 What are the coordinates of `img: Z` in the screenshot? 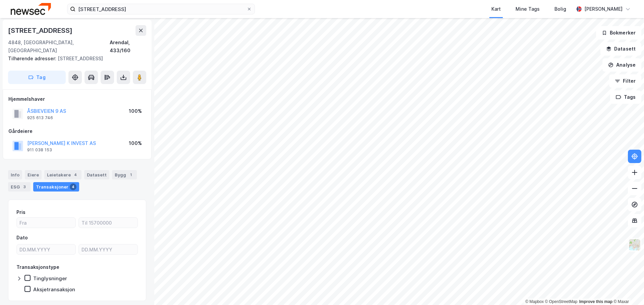 It's located at (635, 245).